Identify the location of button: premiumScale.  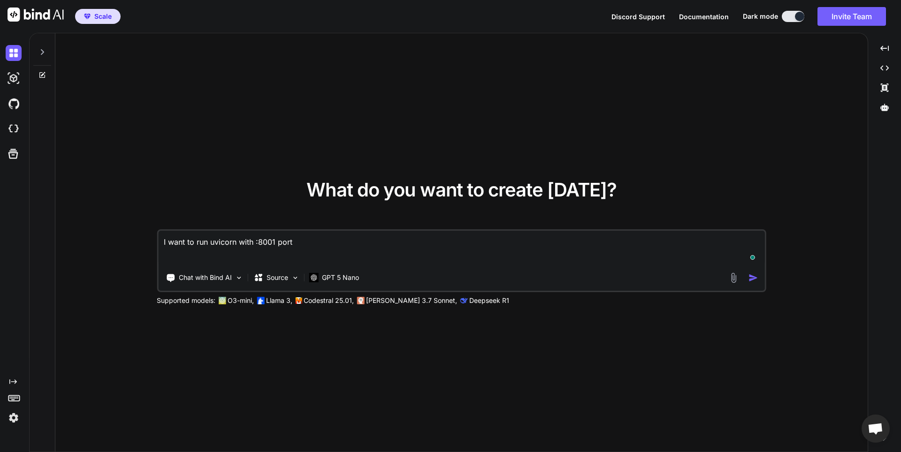
(98, 16).